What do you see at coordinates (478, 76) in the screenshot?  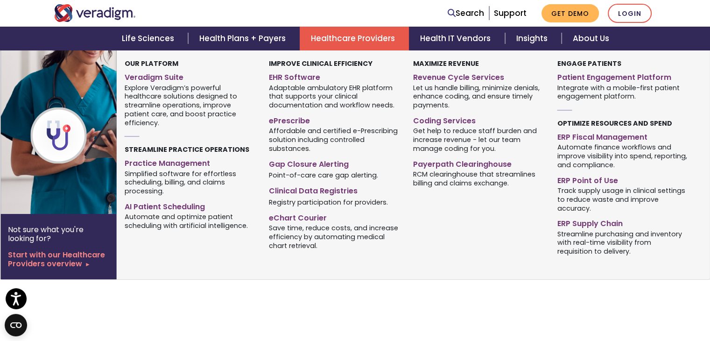 I see `a: Revenue Cycle Services` at bounding box center [478, 76].